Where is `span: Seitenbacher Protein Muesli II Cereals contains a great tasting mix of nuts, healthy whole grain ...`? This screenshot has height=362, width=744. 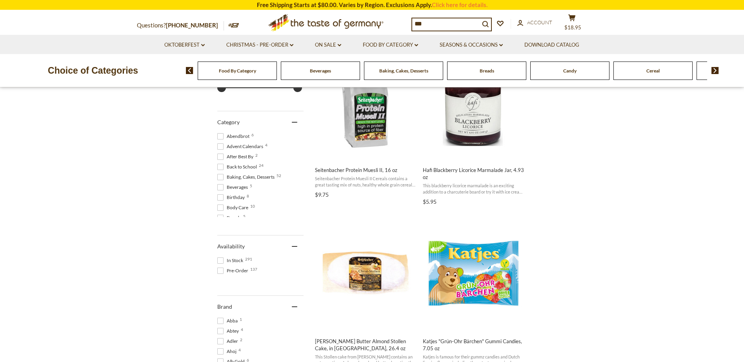 span: Seitenbacher Protein Muesli II Cereals contains a great tasting mix of nuts, healthy whole grain ... is located at coordinates (366, 182).